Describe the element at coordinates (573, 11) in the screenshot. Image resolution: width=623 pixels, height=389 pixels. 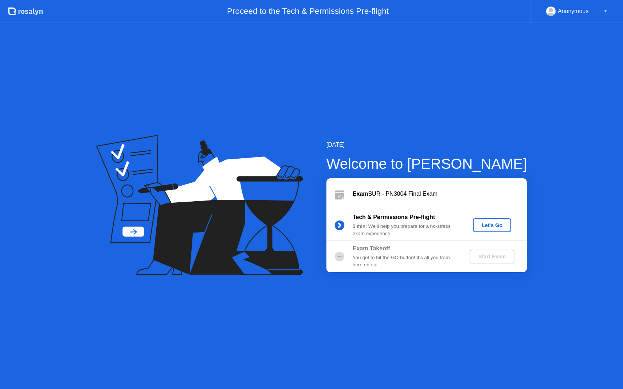
I see `div: Anonymous` at that location.